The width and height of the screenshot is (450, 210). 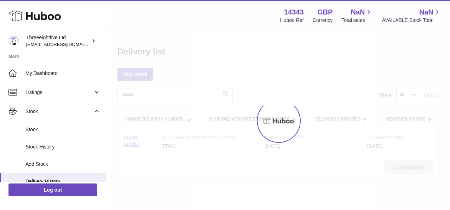 I want to click on span: My Dashboard, so click(x=63, y=73).